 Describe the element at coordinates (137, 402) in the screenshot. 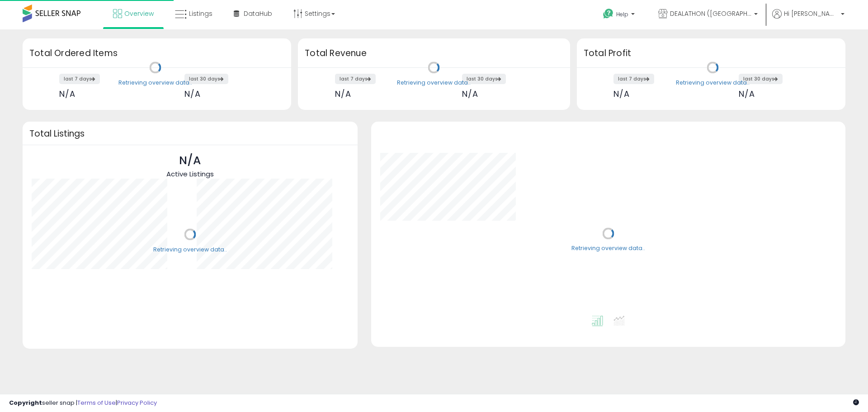

I see `a: Privacy Policy` at that location.